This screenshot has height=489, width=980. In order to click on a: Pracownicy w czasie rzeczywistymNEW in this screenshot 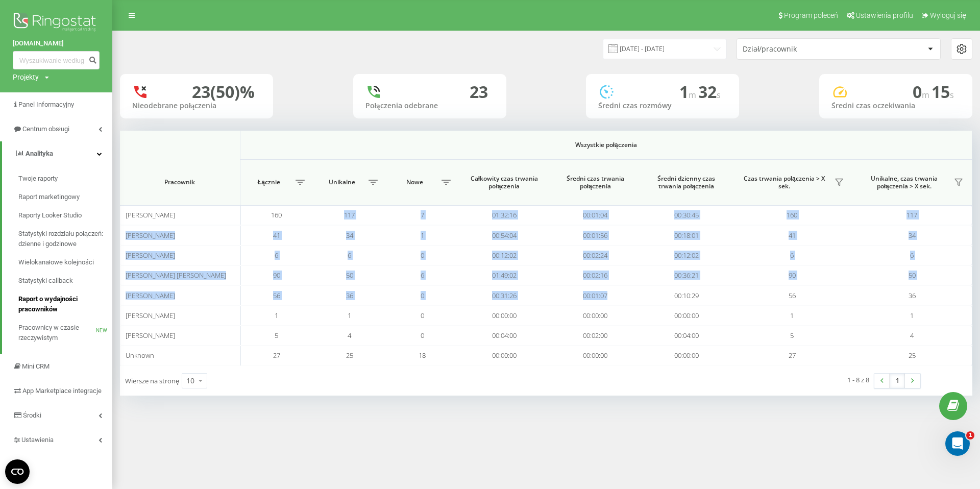, I will do `click(65, 333)`.